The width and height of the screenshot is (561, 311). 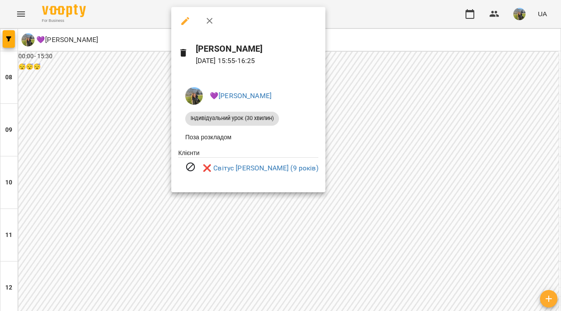 What do you see at coordinates (248, 137) in the screenshot?
I see `li: Поза розкладом` at bounding box center [248, 137].